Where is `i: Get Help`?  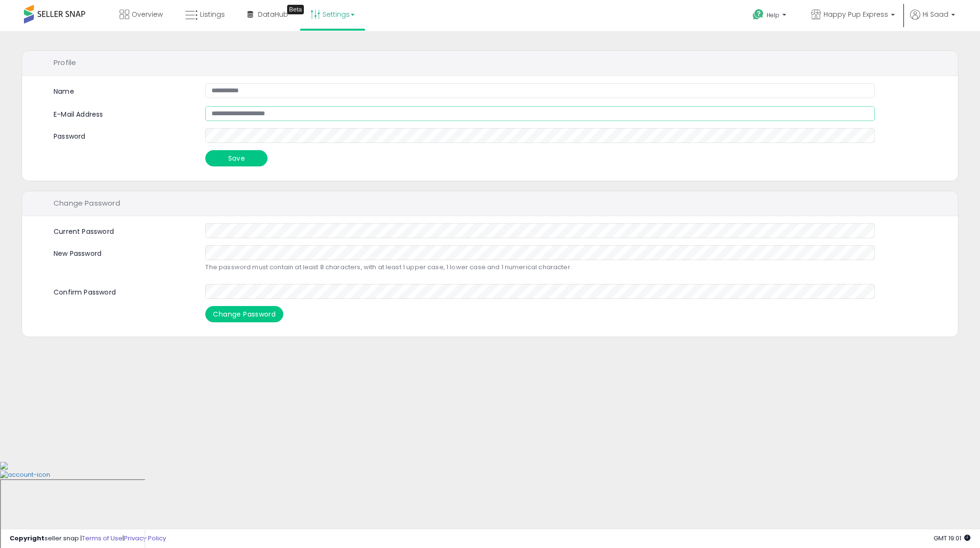
i: Get Help is located at coordinates (758, 14).